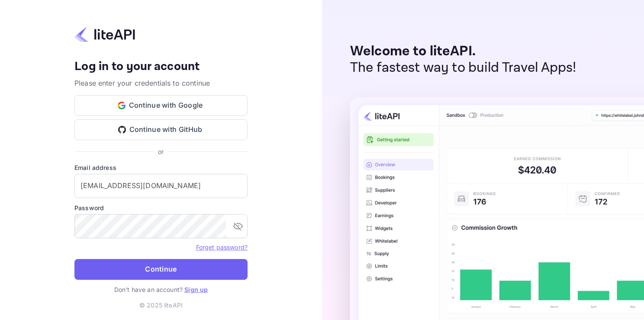  I want to click on label: Email address, so click(161, 168).